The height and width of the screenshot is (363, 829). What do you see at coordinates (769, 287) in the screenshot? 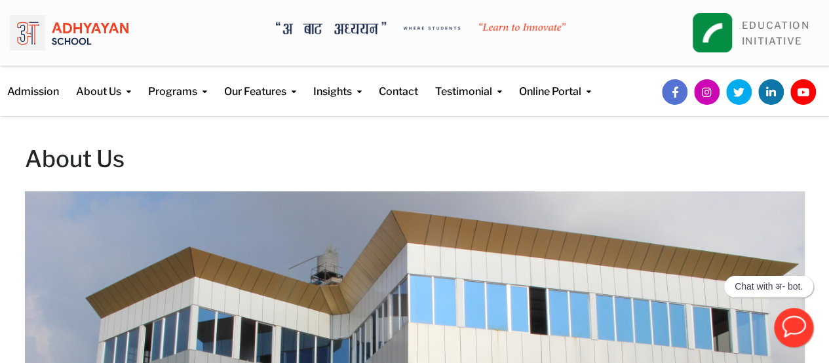
I see `p: Chat with अ- bot.` at bounding box center [769, 287].